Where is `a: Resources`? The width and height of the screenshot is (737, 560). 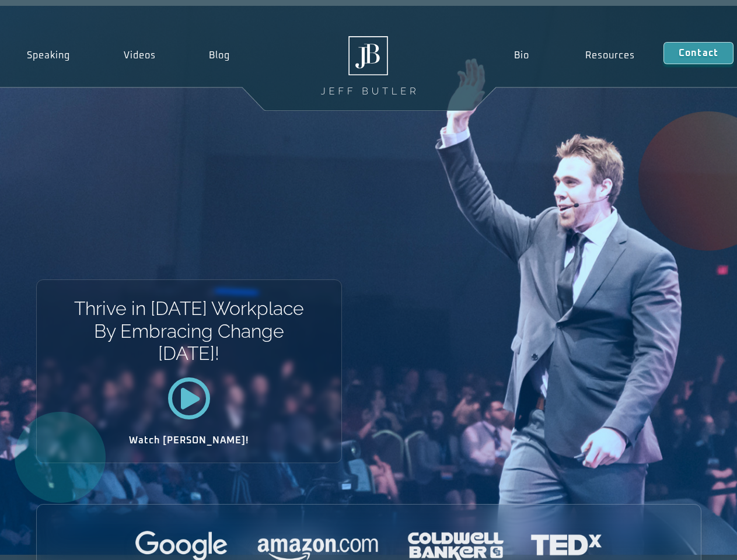 a: Resources is located at coordinates (611, 56).